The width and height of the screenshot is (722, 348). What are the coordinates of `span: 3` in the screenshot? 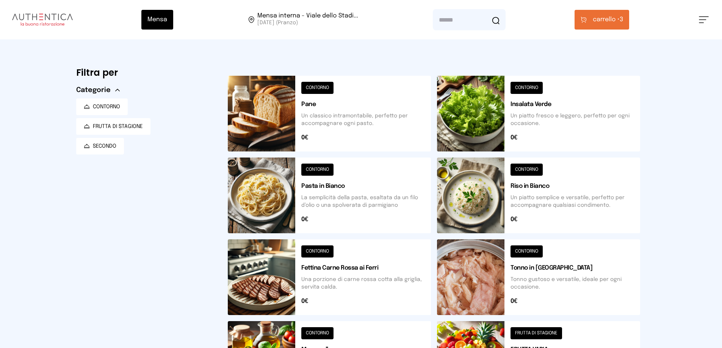 It's located at (608, 20).